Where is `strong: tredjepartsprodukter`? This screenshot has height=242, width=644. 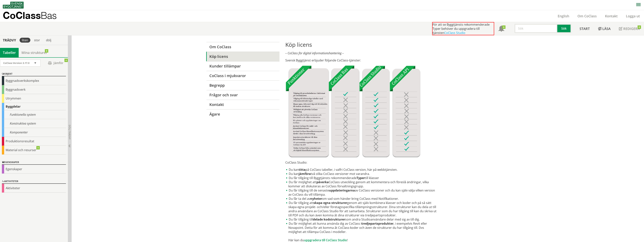 strong: tredjepartsprodukter is located at coordinates (378, 224).